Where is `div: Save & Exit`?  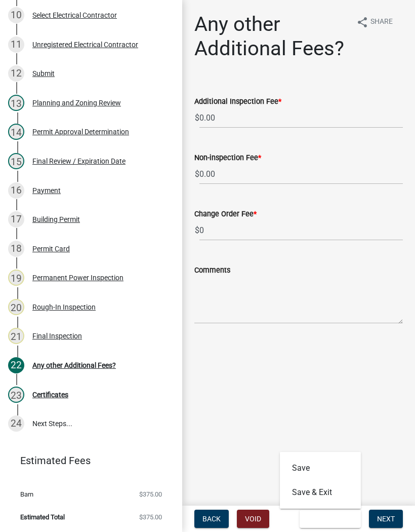 div: Save & Exit is located at coordinates (320, 481).